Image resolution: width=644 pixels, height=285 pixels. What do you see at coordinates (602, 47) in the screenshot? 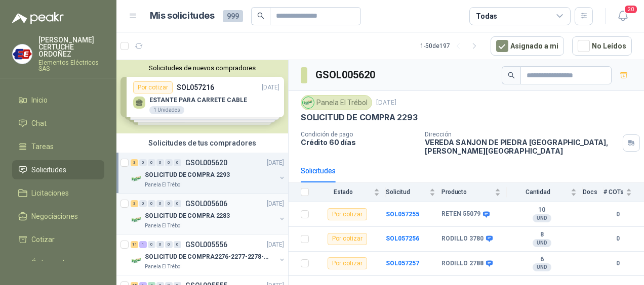
I see `button: No Leídos` at bounding box center [602, 47].